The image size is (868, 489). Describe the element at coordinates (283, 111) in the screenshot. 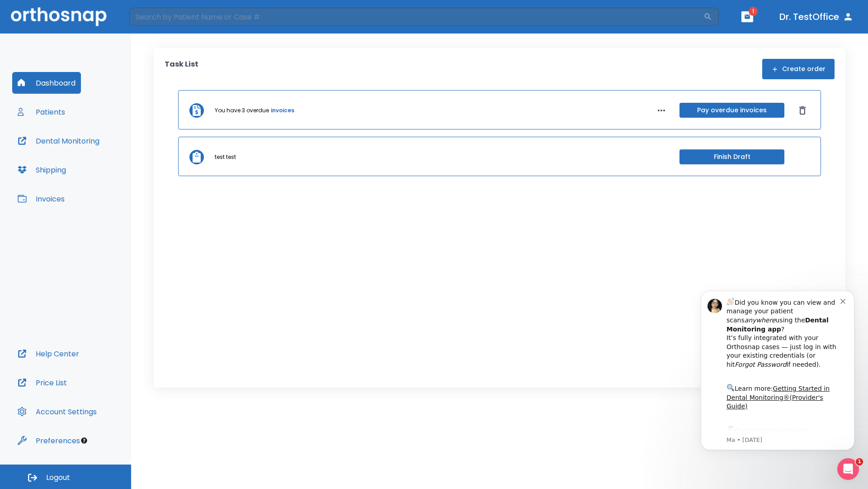

I see `a: invoices` at that location.